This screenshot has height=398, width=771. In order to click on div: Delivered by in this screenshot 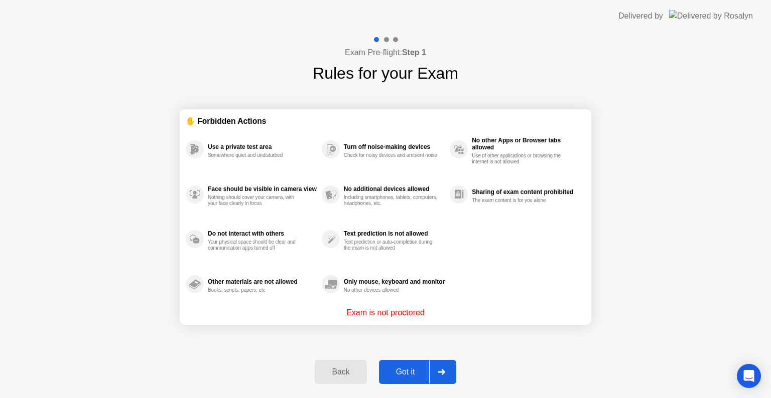, I will do `click(640, 16)`.